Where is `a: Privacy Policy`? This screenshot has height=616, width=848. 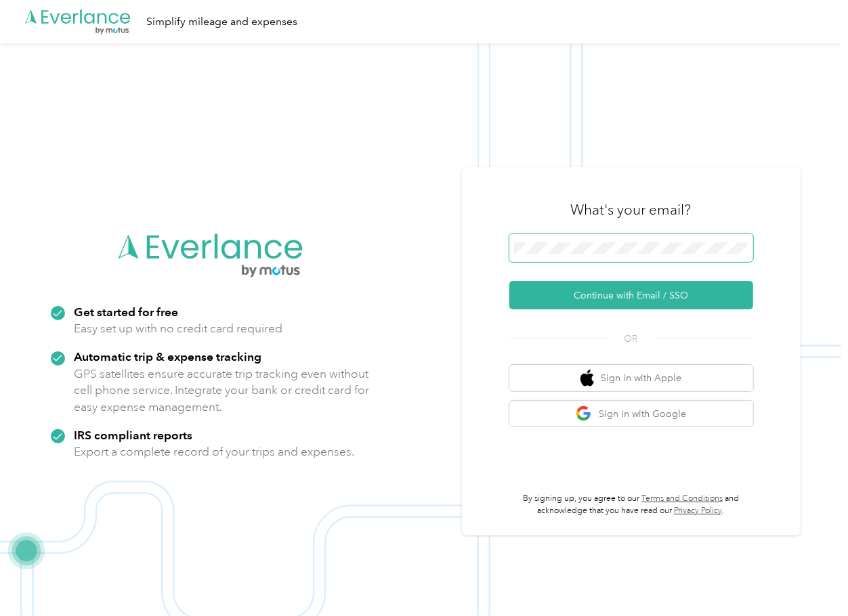 a: Privacy Policy is located at coordinates (698, 511).